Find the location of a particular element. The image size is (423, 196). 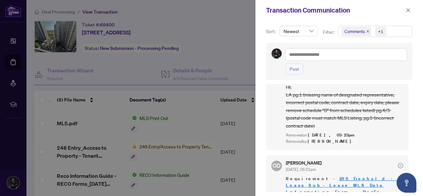

span: HI, LA pg.1 (missing name of designated representative, incorrect postal code, contract date, exp... is located at coordinates (344, 106).